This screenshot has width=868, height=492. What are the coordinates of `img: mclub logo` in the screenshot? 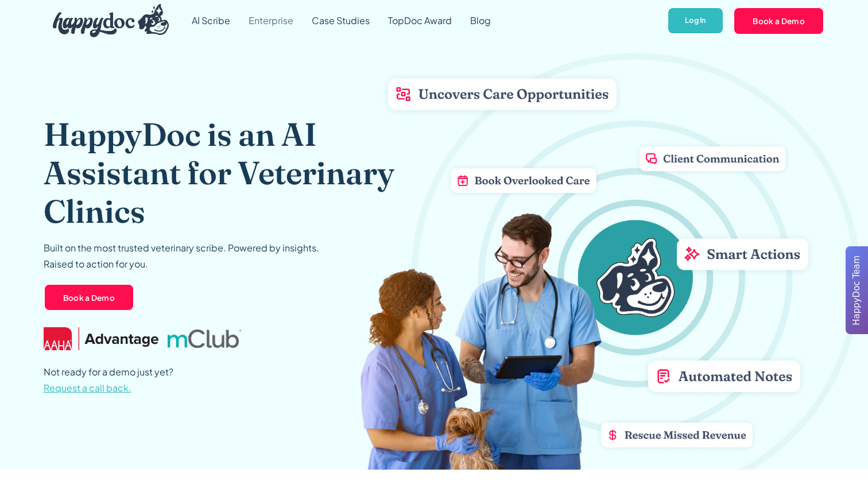 It's located at (204, 339).